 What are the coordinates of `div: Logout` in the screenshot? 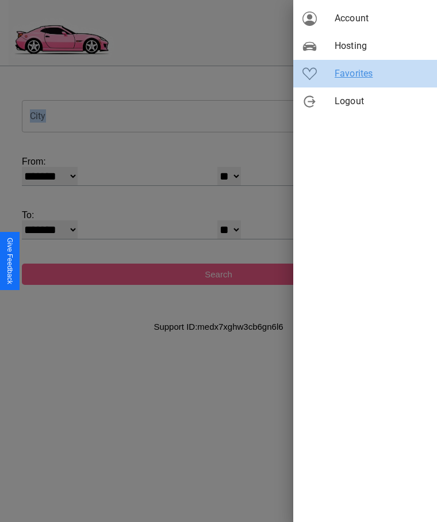 It's located at (365, 101).